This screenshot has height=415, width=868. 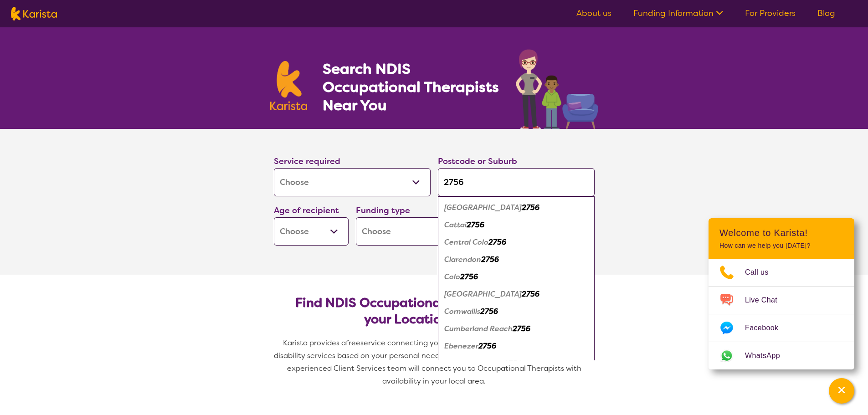 What do you see at coordinates (516, 208) in the screenshot?
I see `div: Bligh Park 2756` at bounding box center [516, 208].